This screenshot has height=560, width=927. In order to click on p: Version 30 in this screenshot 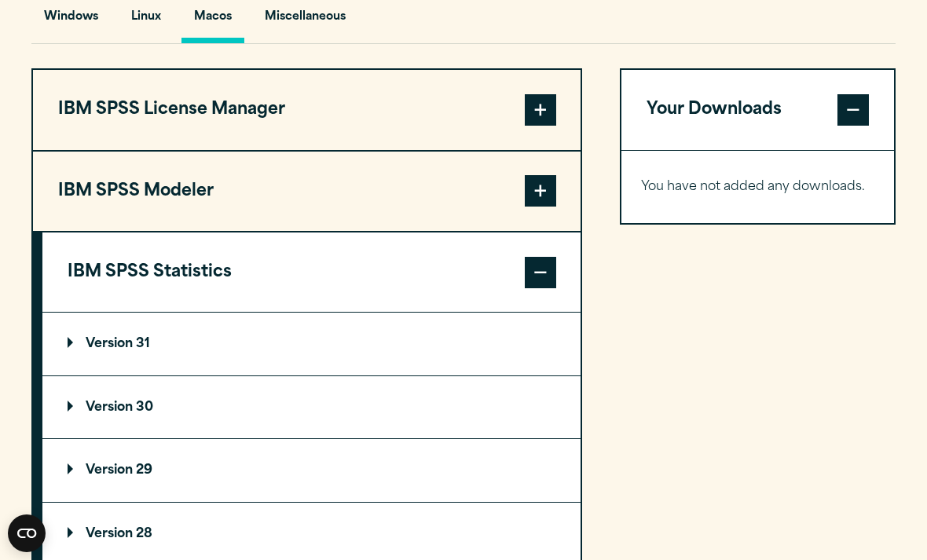, I will do `click(110, 407)`.